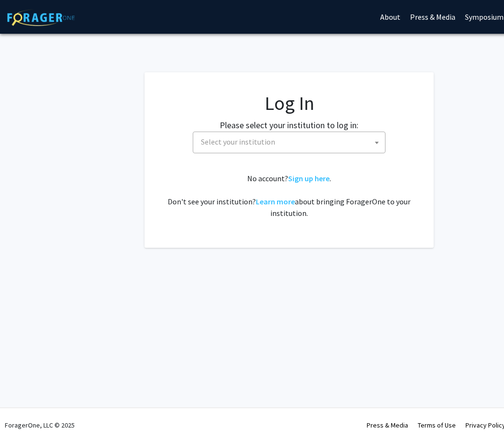 The height and width of the screenshot is (442, 504). I want to click on img: ForagerOne Logo, so click(41, 18).